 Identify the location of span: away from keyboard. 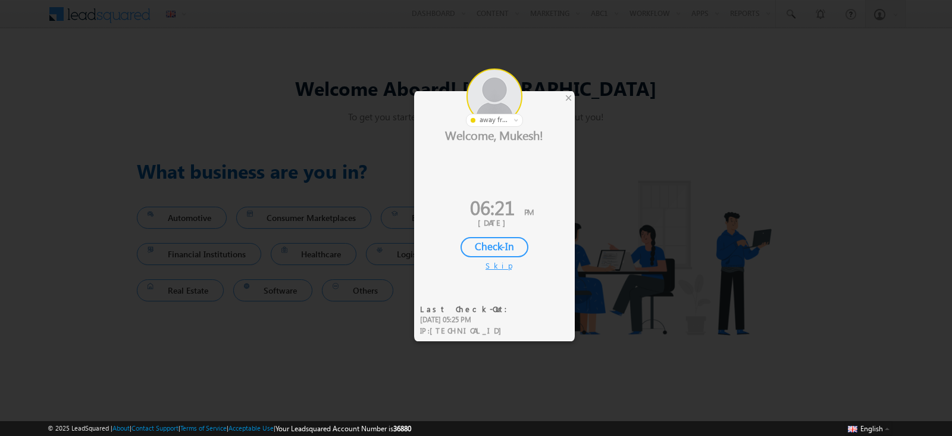
(494, 120).